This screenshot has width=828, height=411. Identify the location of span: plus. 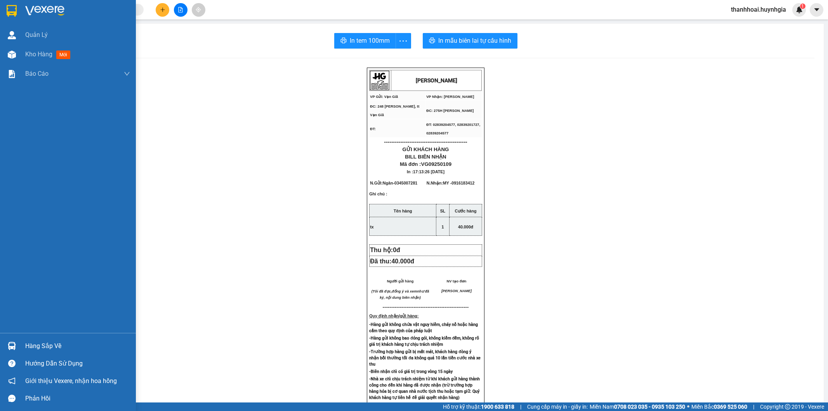
(163, 10).